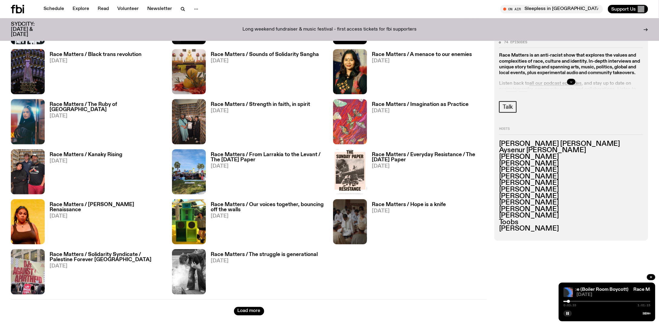 This screenshot has height=325, width=659. What do you see at coordinates (189, 171) in the screenshot?
I see `img: Protestors are on a lawn and the sky is blue - they are at Lee Point holding various signs to sav...` at bounding box center [189, 171].